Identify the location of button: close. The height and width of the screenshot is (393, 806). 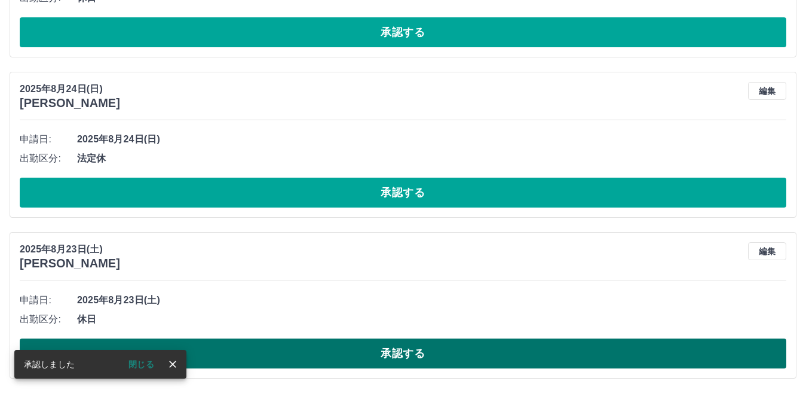
(173, 364).